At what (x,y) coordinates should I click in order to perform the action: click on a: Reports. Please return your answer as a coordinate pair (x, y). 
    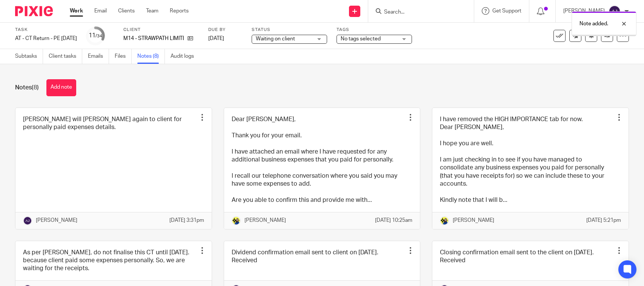
    Looking at the image, I should click on (179, 11).